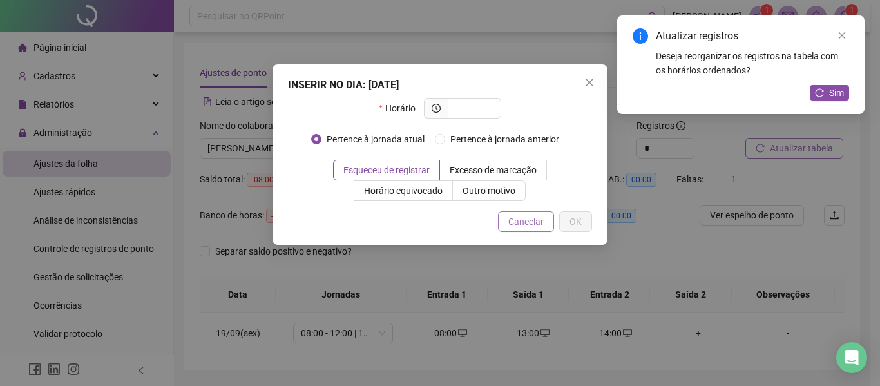 The image size is (880, 386). What do you see at coordinates (842, 35) in the screenshot?
I see `a: Close` at bounding box center [842, 35].